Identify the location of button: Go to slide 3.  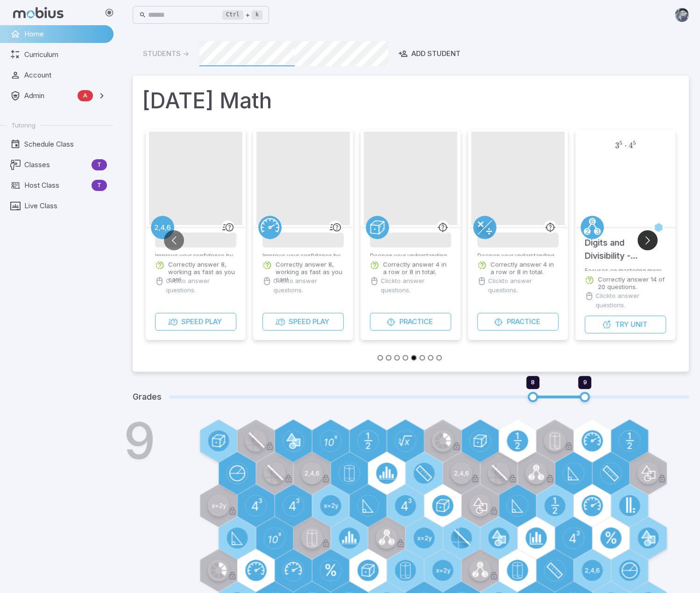
(397, 357).